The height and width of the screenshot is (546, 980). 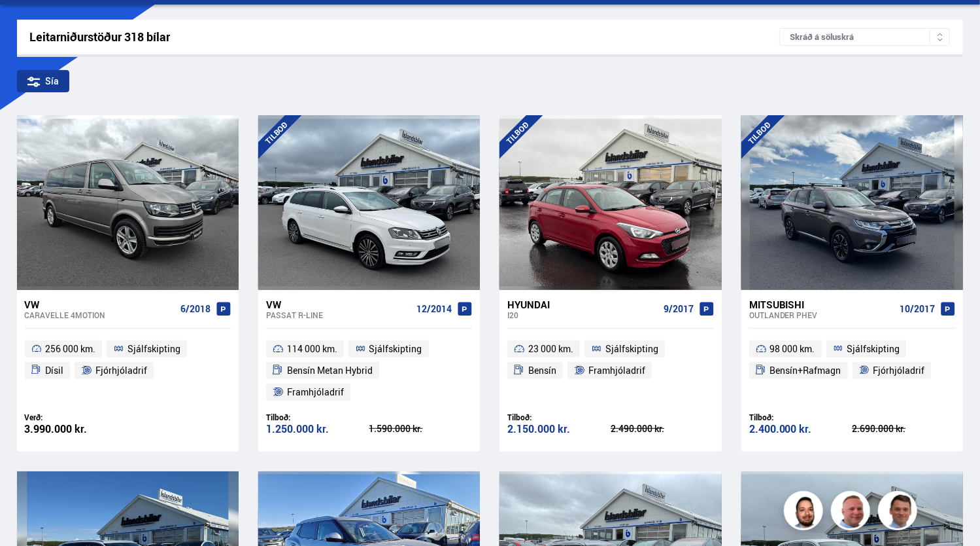 What do you see at coordinates (822, 304) in the screenshot?
I see `div: Mitsubishi` at bounding box center [822, 304].